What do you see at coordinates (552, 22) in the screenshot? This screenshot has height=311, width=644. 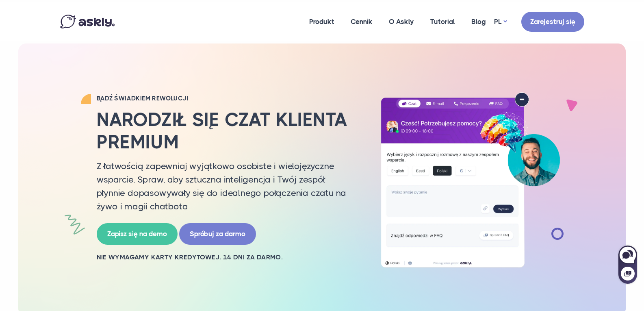 I see `a: Zarejestruj się` at bounding box center [552, 22].